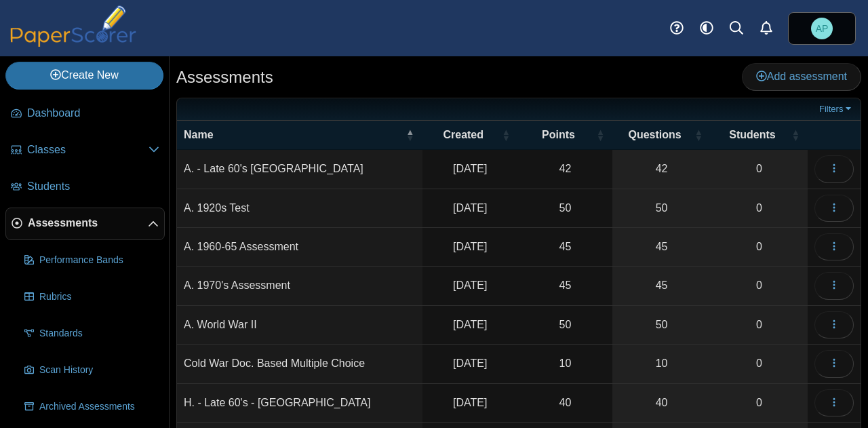 This screenshot has width=868, height=428. What do you see at coordinates (92, 297) in the screenshot?
I see `a: Rubrics` at bounding box center [92, 297].